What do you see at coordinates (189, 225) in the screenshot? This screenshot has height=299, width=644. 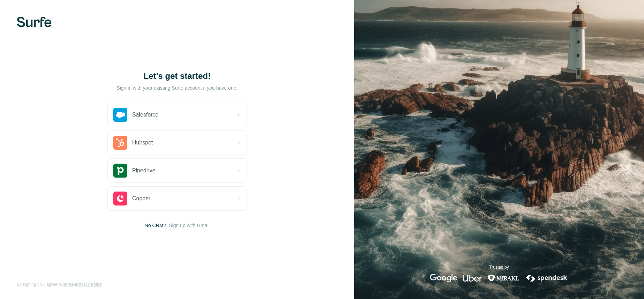 I see `span: Sign up with Gmail` at bounding box center [189, 225].